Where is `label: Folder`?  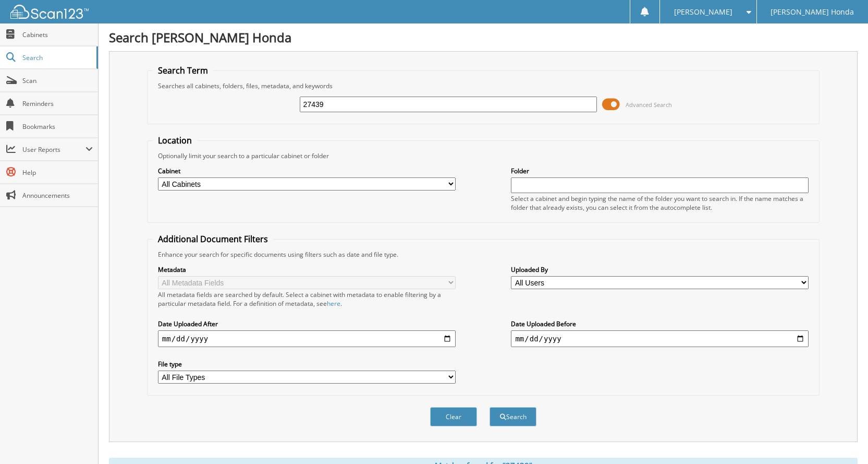
label: Folder is located at coordinates (660, 171).